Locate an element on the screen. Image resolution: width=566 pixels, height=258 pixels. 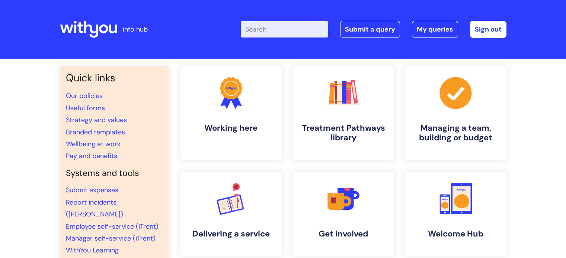
p: info hub is located at coordinates (135, 29).